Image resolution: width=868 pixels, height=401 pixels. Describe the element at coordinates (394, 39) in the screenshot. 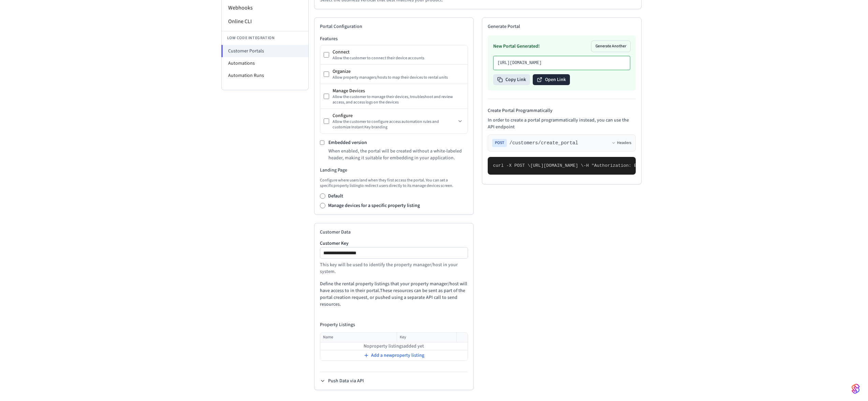

I see `h3: Features` at that location.